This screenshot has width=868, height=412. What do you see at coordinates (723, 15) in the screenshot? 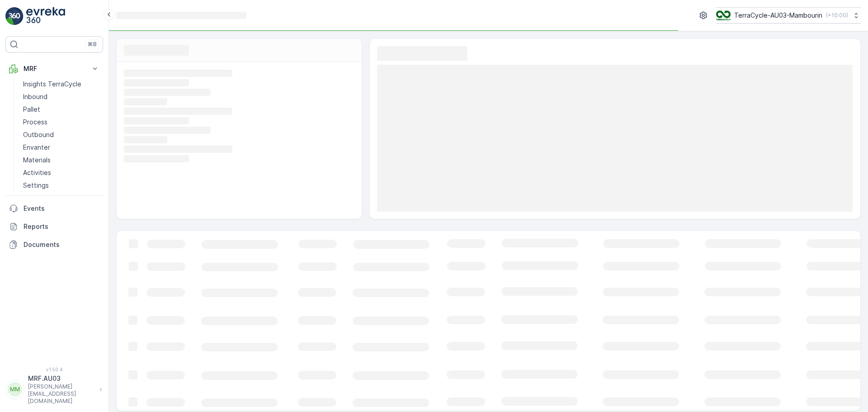
I see `img: image_D6FFc8H.png` at bounding box center [723, 15].